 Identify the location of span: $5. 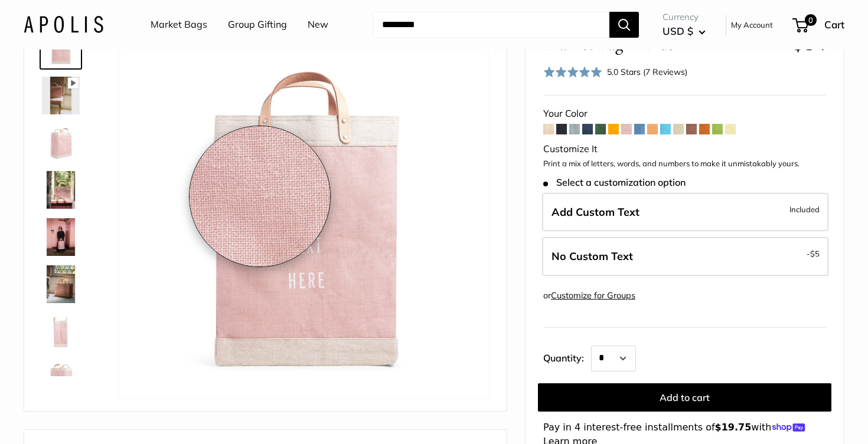
(815, 254).